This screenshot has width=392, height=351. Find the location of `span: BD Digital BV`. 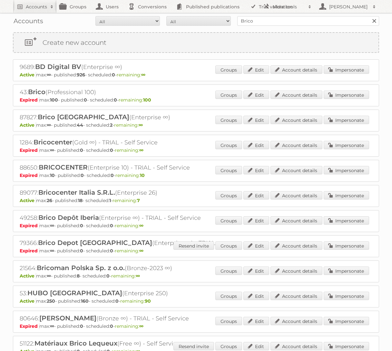

span: BD Digital BV is located at coordinates (58, 67).